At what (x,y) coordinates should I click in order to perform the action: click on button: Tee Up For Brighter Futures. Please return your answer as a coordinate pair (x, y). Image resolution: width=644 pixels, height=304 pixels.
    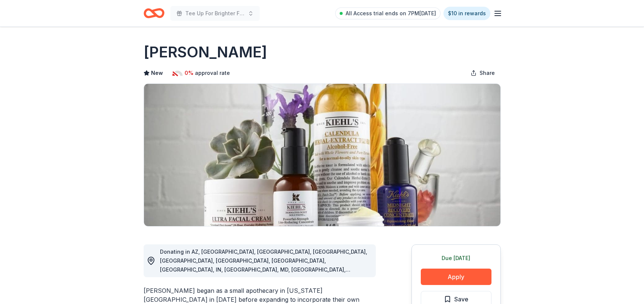
    Looking at the image, I should click on (215, 13).